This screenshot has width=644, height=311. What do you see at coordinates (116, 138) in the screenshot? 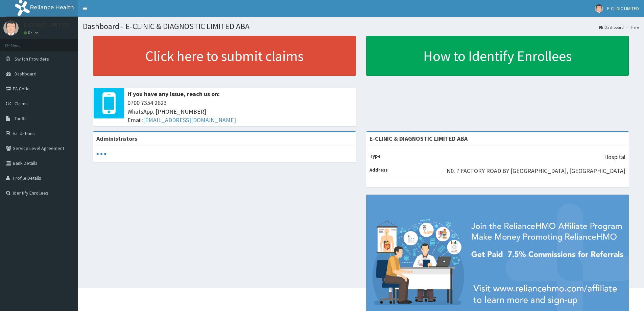
I see `b: Administrators` at bounding box center [116, 138].